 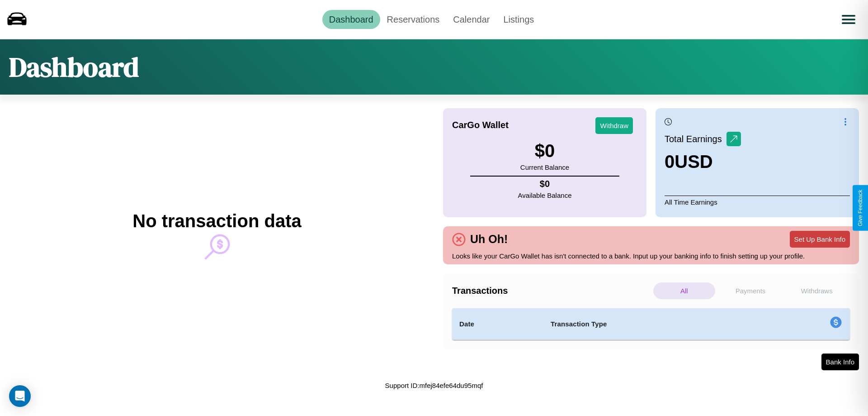 I want to click on h4: Date, so click(x=498, y=324).